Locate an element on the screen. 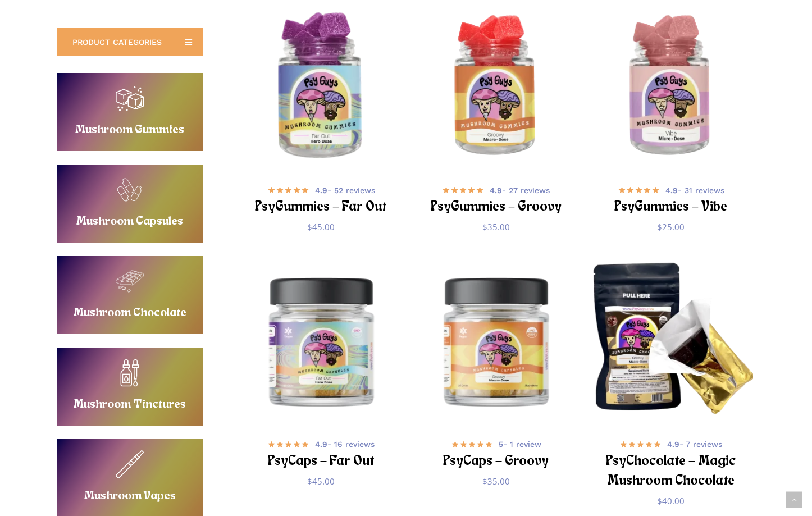 The width and height of the screenshot is (812, 516). h2: PsyGummies – Groovy is located at coordinates (496, 207).